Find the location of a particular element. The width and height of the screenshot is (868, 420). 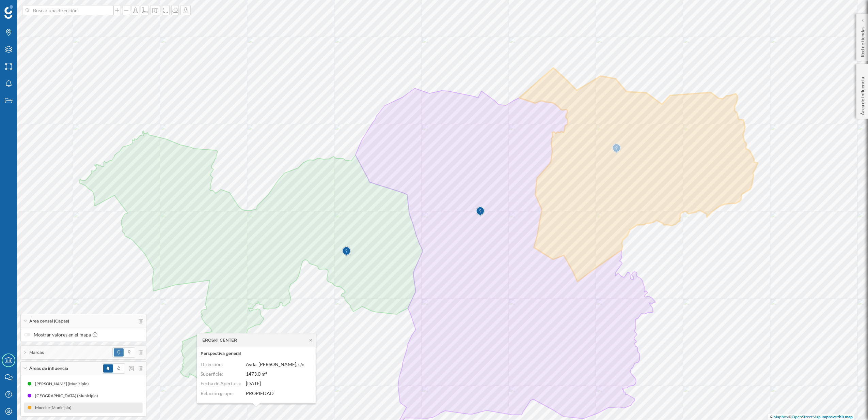

span: PROPIEDAD is located at coordinates (260, 393).